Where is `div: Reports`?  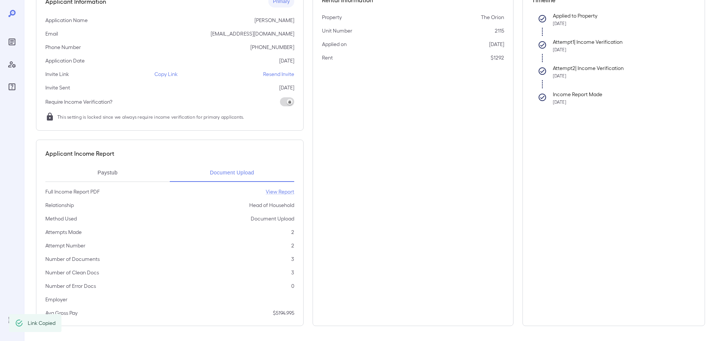 div: Reports is located at coordinates (12, 42).